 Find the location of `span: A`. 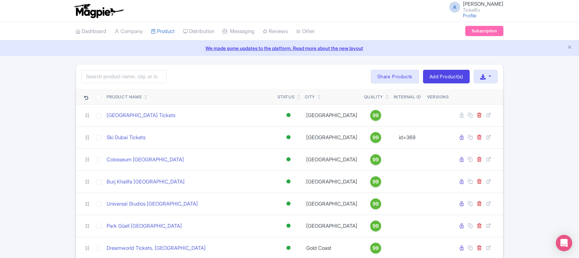

span: A is located at coordinates (455, 7).